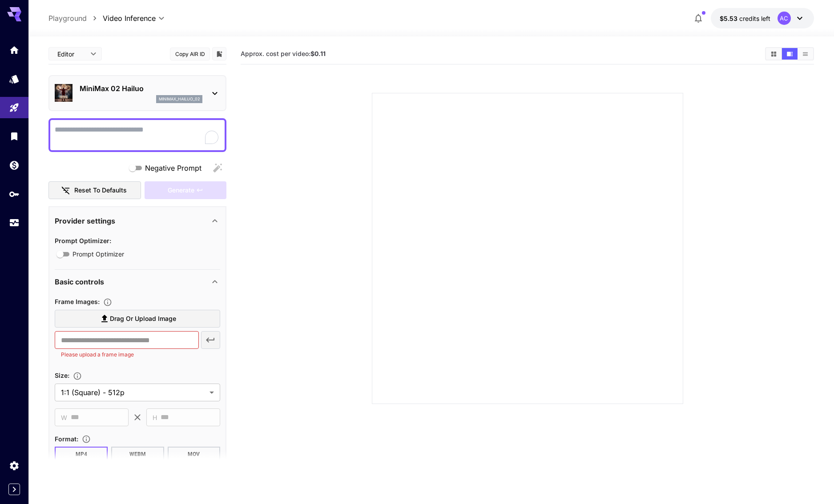  What do you see at coordinates (64, 417) in the screenshot?
I see `span: W` at bounding box center [64, 417].